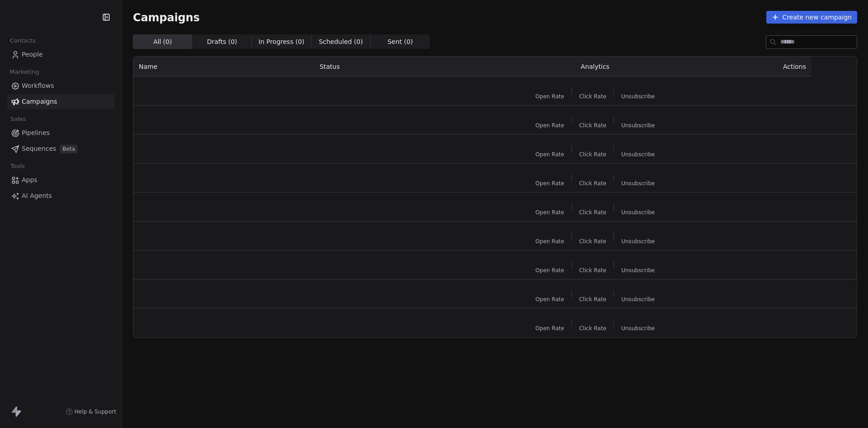  Describe the element at coordinates (95, 411) in the screenshot. I see `span: Help & Support` at that location.